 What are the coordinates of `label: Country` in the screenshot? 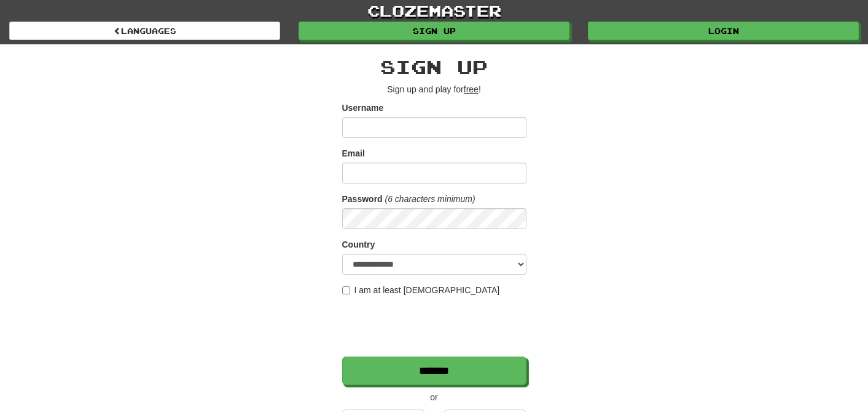 It's located at (359, 244).